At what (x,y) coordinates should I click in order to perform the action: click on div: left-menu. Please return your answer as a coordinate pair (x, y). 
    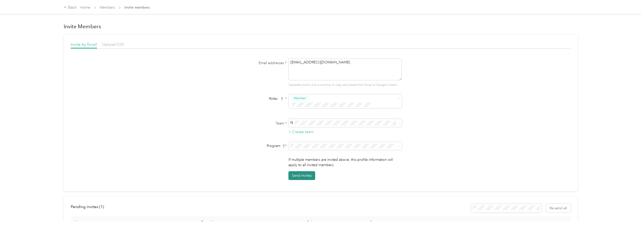
    Looking at the image, I should click on (89, 208).